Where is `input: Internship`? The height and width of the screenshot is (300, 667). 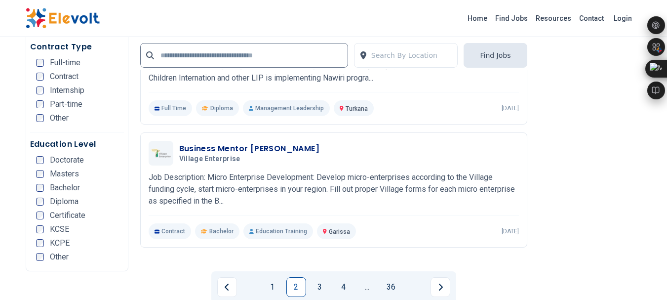
input: Internship is located at coordinates (40, 90).